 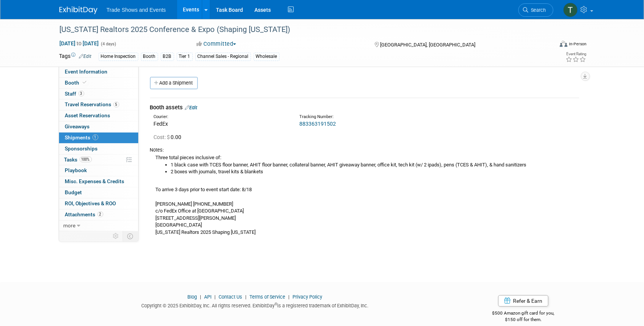 I want to click on span: Sponsorships, so click(x=82, y=149).